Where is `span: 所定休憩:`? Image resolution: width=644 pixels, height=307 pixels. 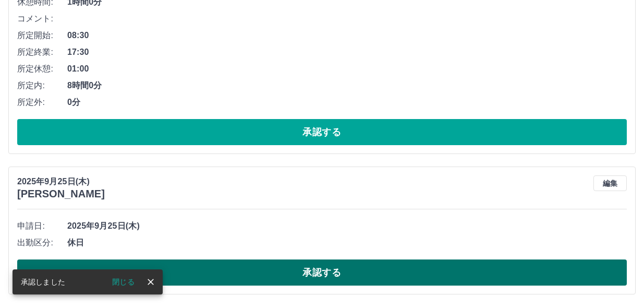
span: 所定休憩: is located at coordinates (42, 69).